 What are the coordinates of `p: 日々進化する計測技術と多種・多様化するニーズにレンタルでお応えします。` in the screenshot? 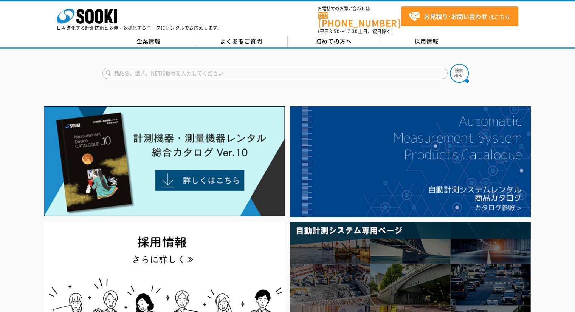 It's located at (140, 28).